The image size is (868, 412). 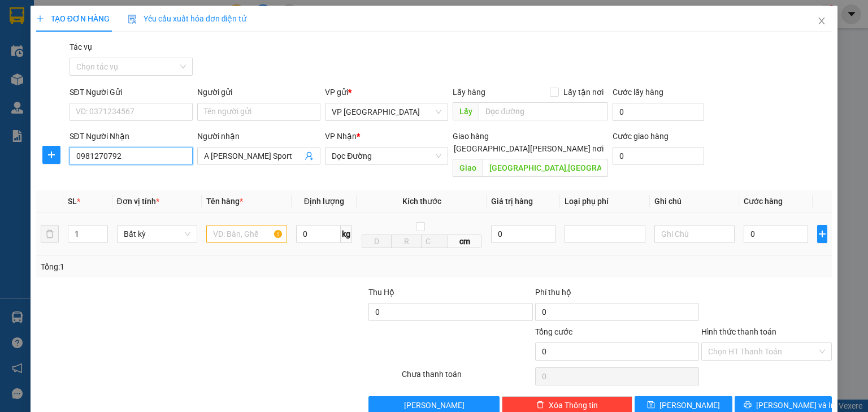 What do you see at coordinates (259, 137) in the screenshot?
I see `div: Người nhận` at bounding box center [259, 137].